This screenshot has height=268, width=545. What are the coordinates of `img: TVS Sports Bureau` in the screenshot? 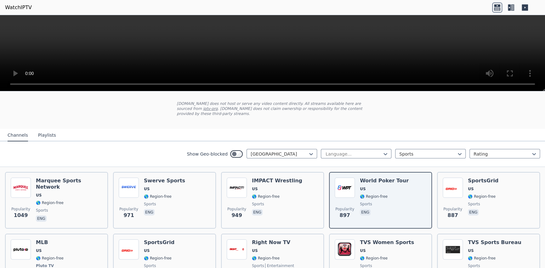 It's located at (453, 249).